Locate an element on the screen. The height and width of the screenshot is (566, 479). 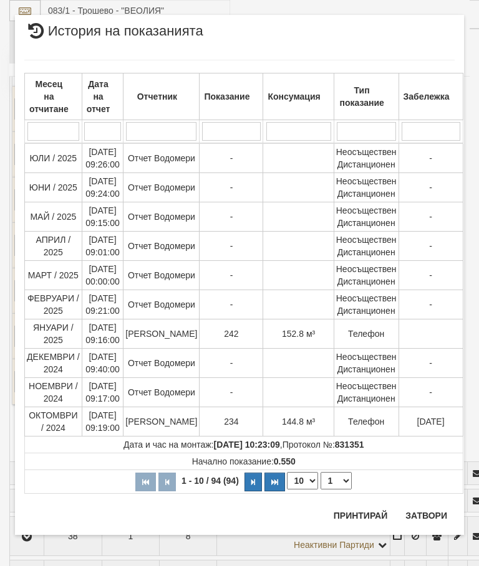
select: Брой редове на страница is located at coordinates (302, 481).